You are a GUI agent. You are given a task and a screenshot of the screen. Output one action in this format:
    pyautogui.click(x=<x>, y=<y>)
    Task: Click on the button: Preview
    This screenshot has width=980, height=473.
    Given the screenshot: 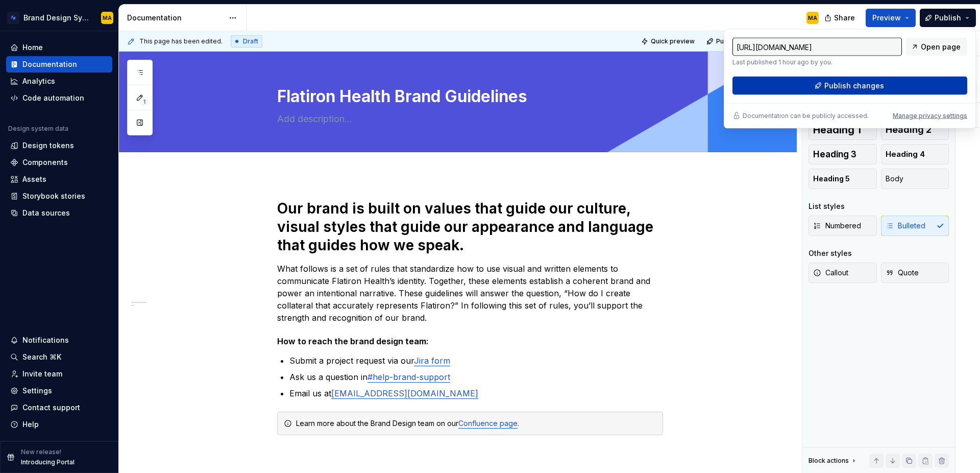 What is the action you would take?
    pyautogui.click(x=891, y=18)
    